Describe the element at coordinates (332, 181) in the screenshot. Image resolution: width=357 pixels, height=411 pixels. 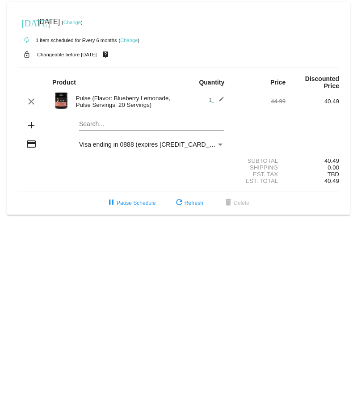
I see `span: 40.49` at that location.